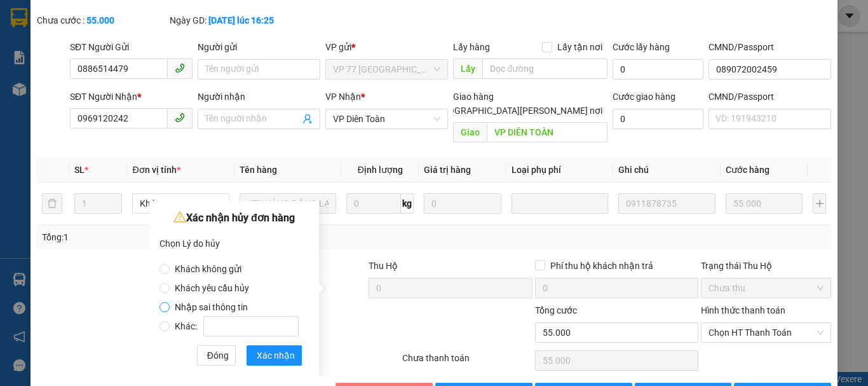  I want to click on span: Tổng cước, so click(556, 310).